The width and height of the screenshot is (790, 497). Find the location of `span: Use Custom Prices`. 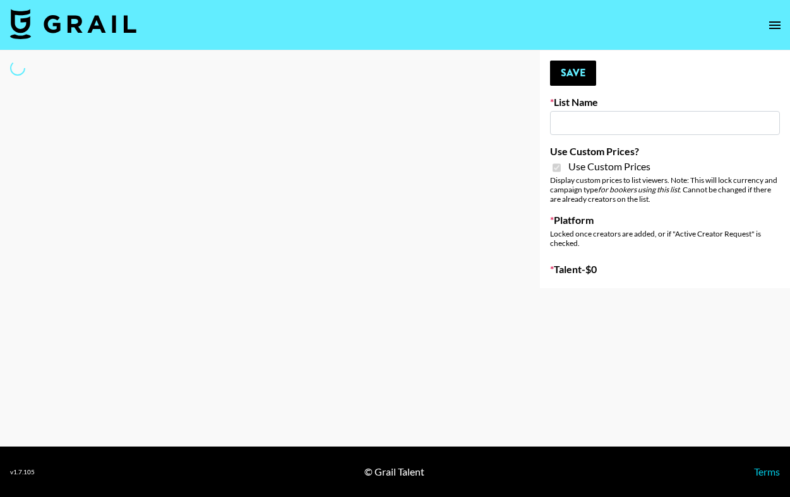

span: Use Custom Prices is located at coordinates (609, 167).